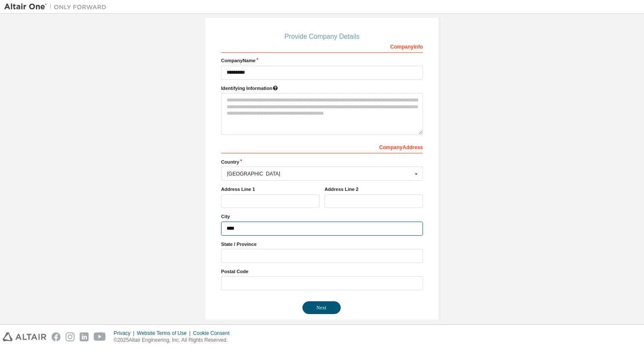 The height and width of the screenshot is (349, 644). I want to click on img: youtube.svg, so click(100, 337).